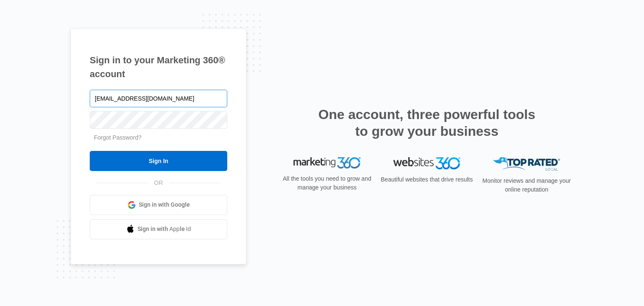  Describe the element at coordinates (118, 137) in the screenshot. I see `a: Forgot Password?` at that location.